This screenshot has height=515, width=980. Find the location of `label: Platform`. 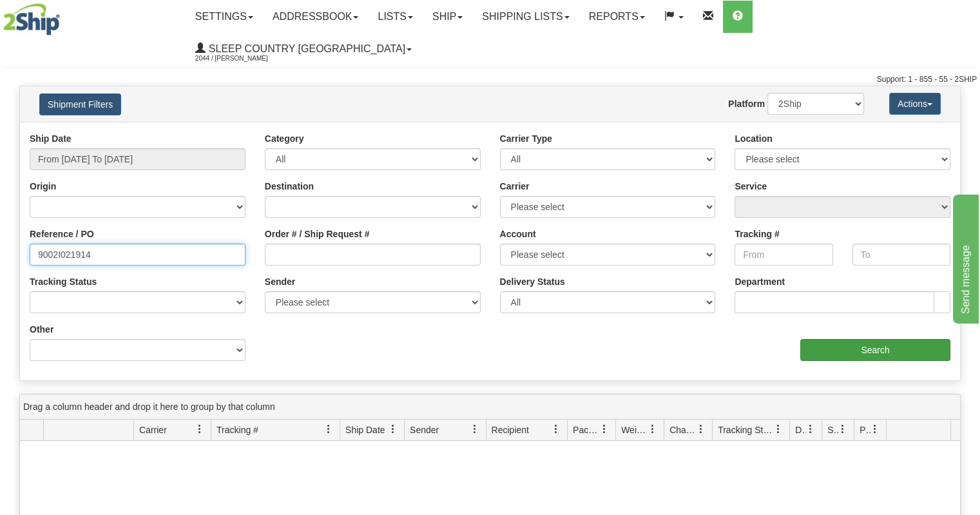

label: Platform is located at coordinates (747, 103).